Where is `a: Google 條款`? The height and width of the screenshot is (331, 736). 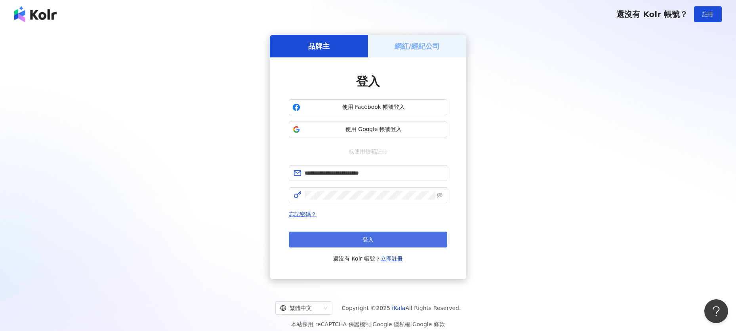 a: Google 條款 is located at coordinates (429, 325).